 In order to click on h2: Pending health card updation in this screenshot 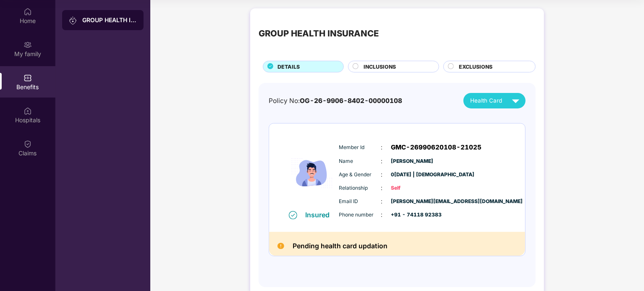, I will do `click(340, 246)`.